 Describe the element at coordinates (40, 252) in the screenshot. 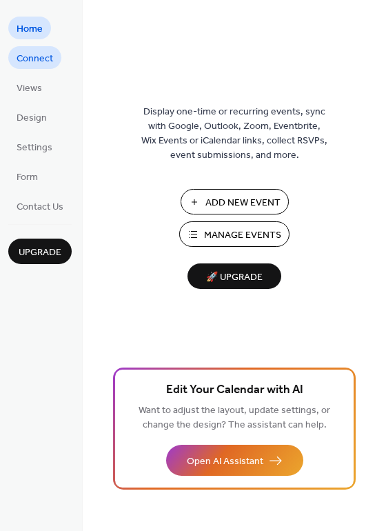

I see `span: Upgrade` at that location.